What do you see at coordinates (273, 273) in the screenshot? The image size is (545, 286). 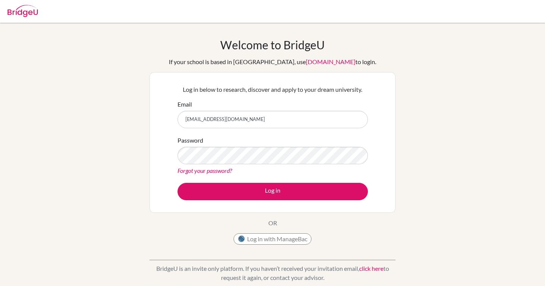 I see `p: BridgeU is an invite only platform. If you haven’t received your invitation email, to request it ...` at bounding box center [273, 273].